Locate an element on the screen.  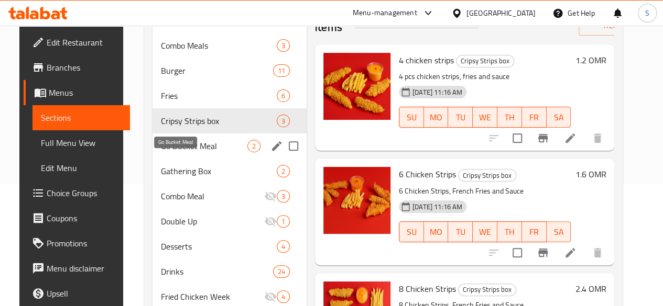
button: TH is located at coordinates (509, 232).